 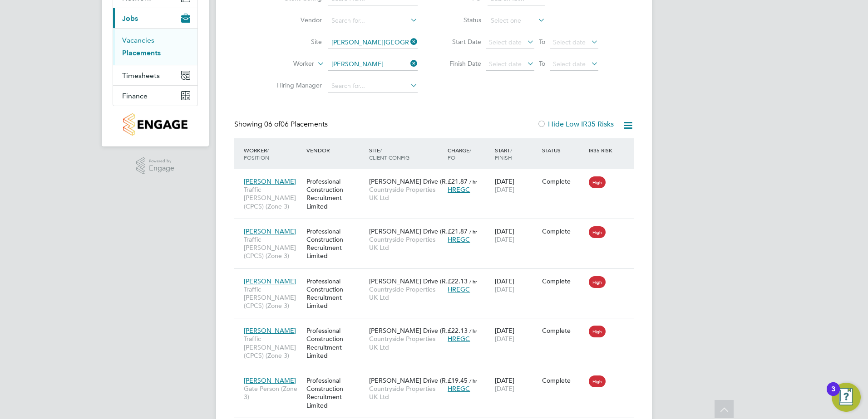 What do you see at coordinates (516, 21) in the screenshot?
I see `input: Select one` at bounding box center [516, 21].